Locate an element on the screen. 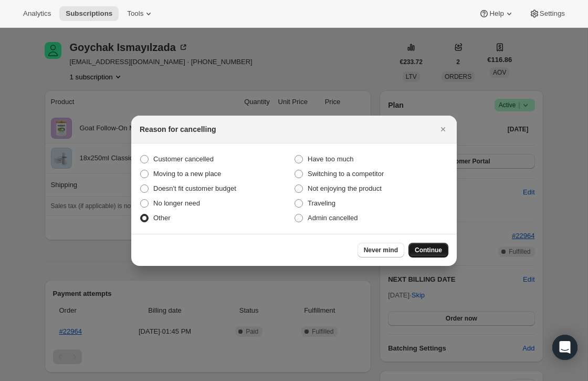  span: Admin cancelled is located at coordinates (332, 217).